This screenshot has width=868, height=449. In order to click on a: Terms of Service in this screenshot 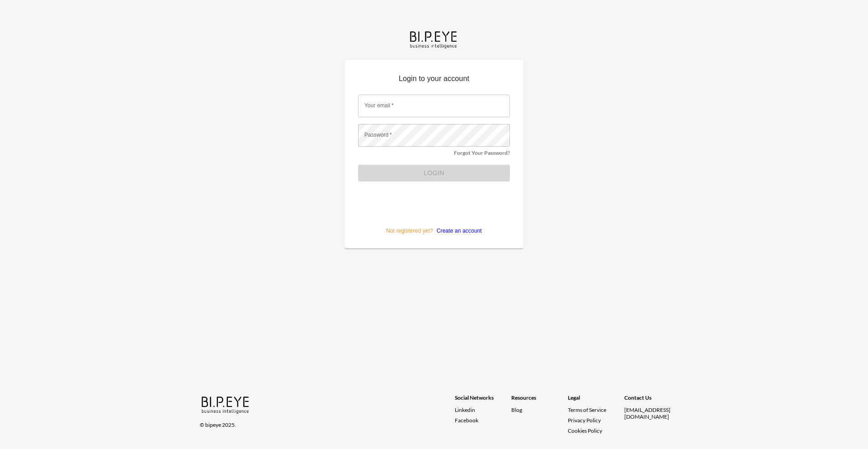, I will do `click(594, 409)`.